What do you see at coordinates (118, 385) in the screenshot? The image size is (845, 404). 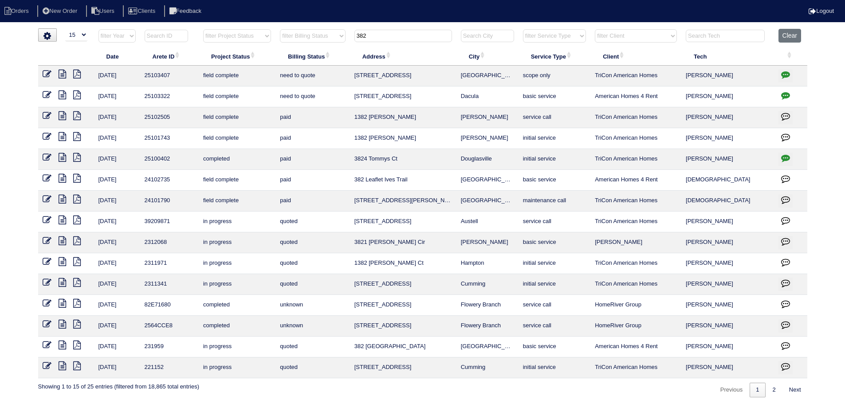 I see `div: Showing 1 to 15 of 25 entries (filtered from 18,865 total entries)` at bounding box center [118, 385].